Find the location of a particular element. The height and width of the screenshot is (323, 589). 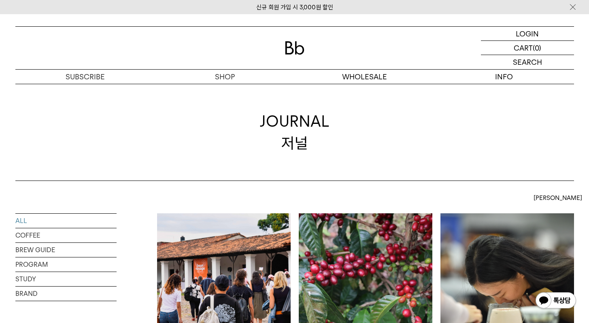

div: JOURNAL 저널 is located at coordinates (295, 132).